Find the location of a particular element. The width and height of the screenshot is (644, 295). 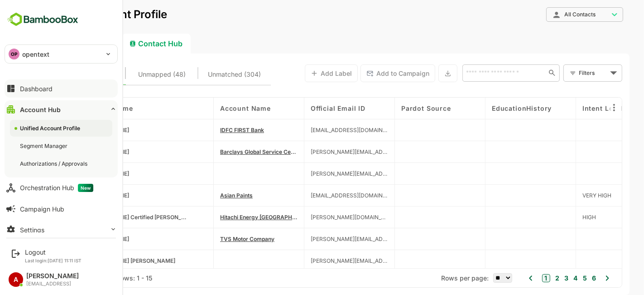

div: Total Rows: 1659 | Rows: 1 - 15 is located at coordinates (74, 277).